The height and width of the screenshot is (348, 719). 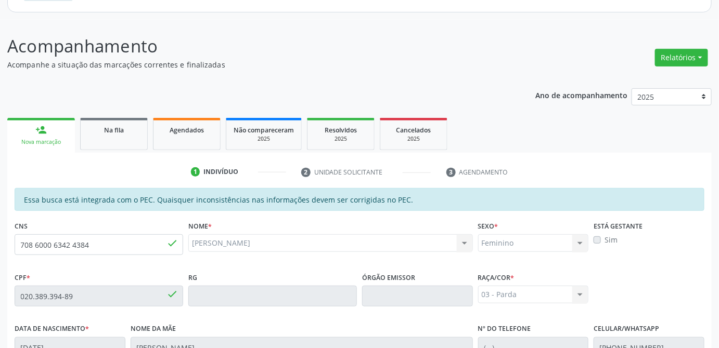 I want to click on p: Acompanhamento, so click(x=254, y=46).